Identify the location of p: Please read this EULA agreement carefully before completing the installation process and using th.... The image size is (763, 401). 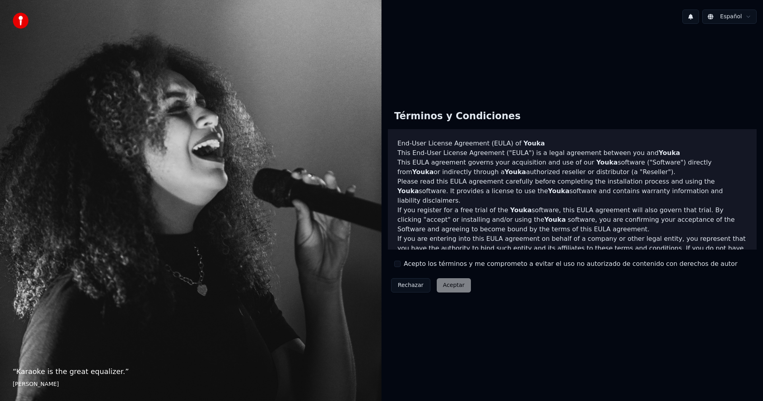
(572, 191).